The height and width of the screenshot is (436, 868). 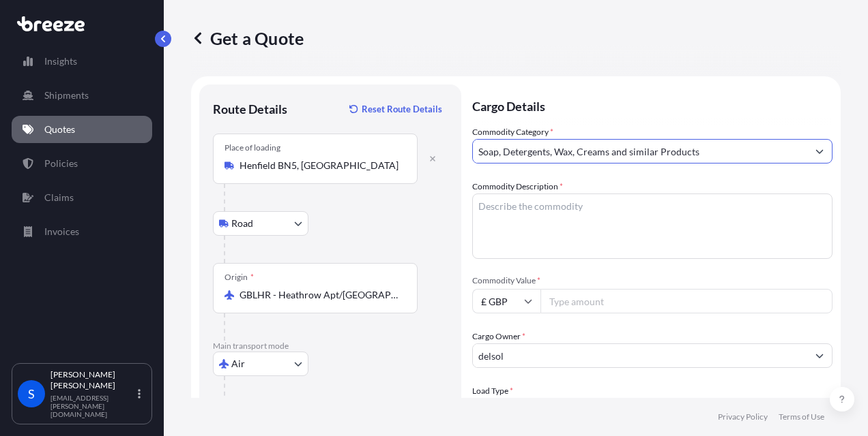 I want to click on input: Place of loading, so click(x=320, y=165).